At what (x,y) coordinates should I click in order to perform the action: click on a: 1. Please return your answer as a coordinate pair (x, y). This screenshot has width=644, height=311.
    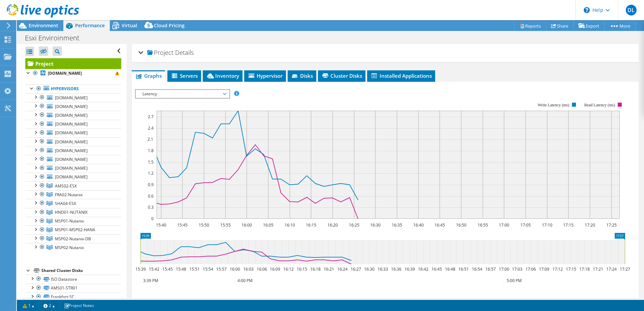
    Looking at the image, I should click on (29, 306).